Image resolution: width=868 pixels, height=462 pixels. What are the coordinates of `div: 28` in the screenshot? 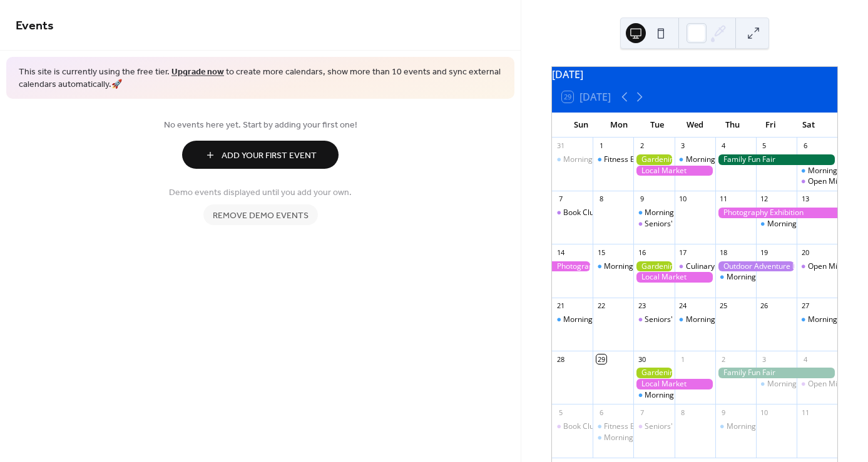 It's located at (561, 359).